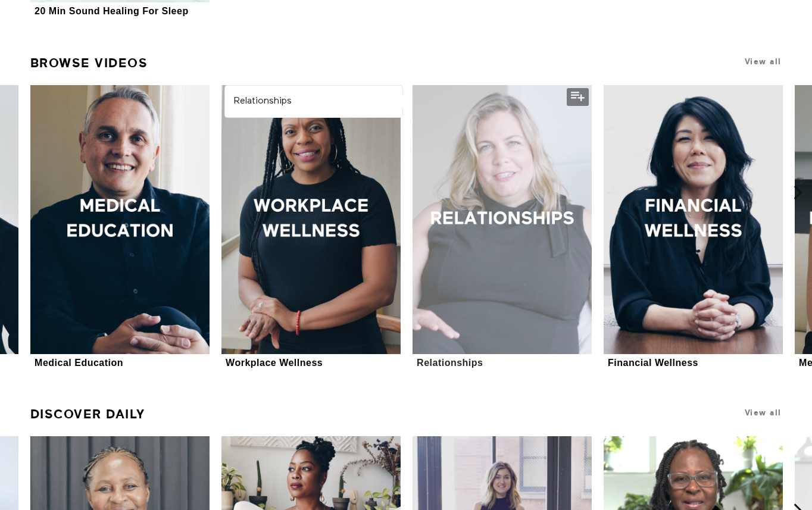 This screenshot has height=510, width=812. Describe the element at coordinates (120, 228) in the screenshot. I see `a: Medical EducationMedical Education` at that location.